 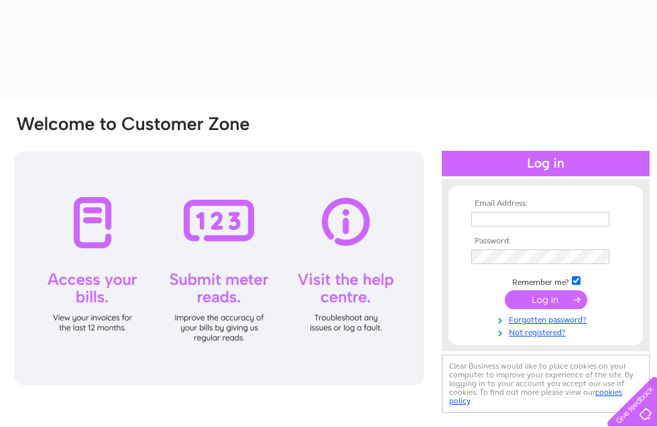 What do you see at coordinates (546, 384) in the screenshot?
I see `div: Clear Business would like to place cookies on your computer to improve your experience of the sit...` at bounding box center [546, 384].